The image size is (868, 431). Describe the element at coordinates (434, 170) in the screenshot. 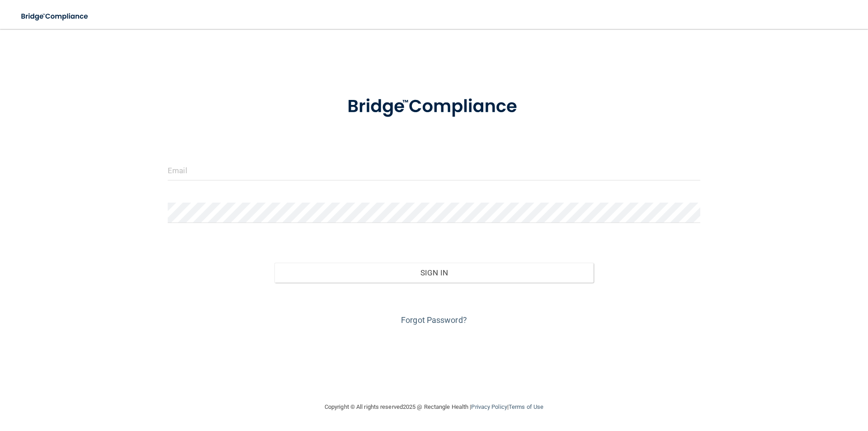

I see `input: Email` at that location.